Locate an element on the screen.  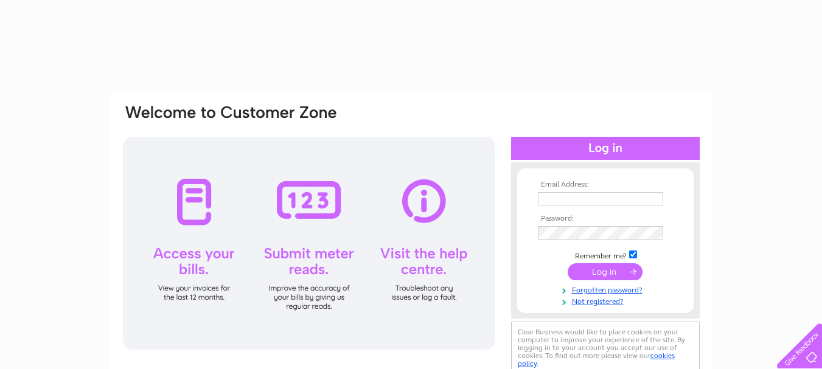
th: Password: is located at coordinates (605, 219).